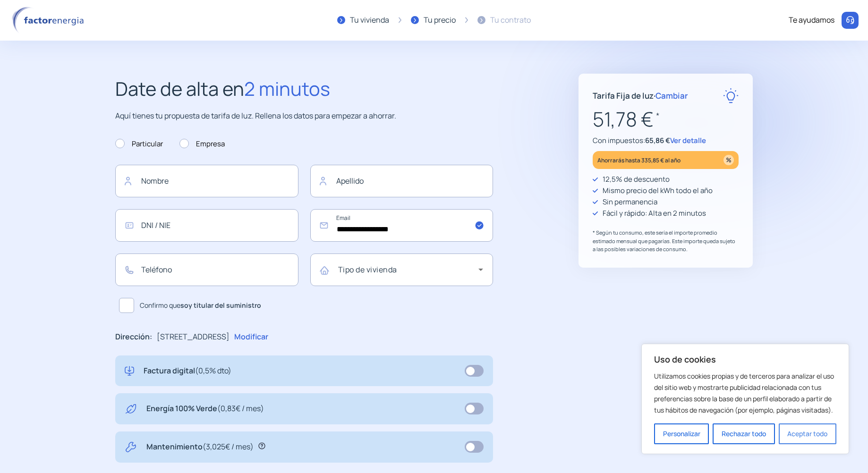 The height and width of the screenshot is (473, 868). Describe the element at coordinates (850, 21) in the screenshot. I see `img: llamar` at that location.